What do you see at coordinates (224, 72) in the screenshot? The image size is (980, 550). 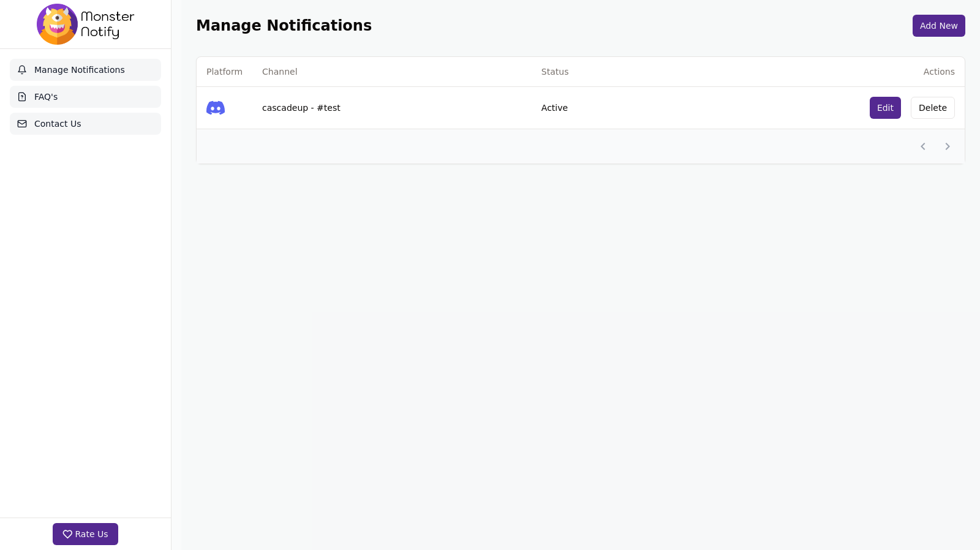 I see `th: Platform` at bounding box center [224, 72].